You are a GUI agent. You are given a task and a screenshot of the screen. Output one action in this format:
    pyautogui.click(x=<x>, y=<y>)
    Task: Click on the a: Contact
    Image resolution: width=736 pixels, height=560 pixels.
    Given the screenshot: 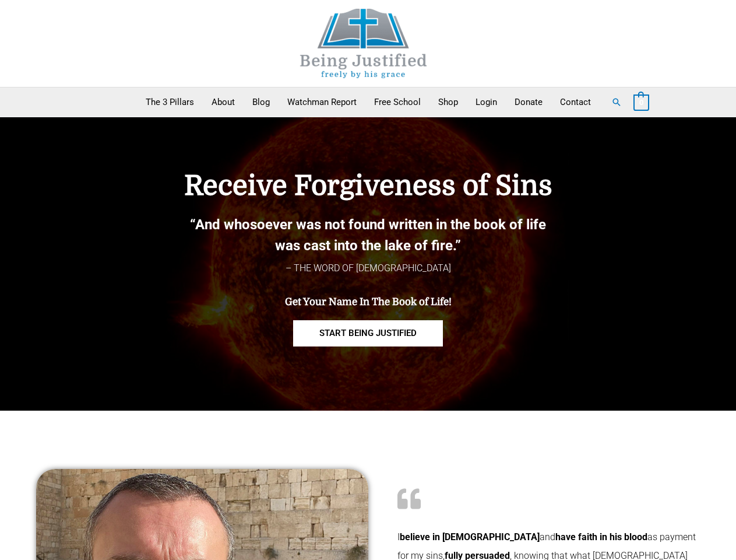 What is the action you would take?
    pyautogui.click(x=575, y=102)
    